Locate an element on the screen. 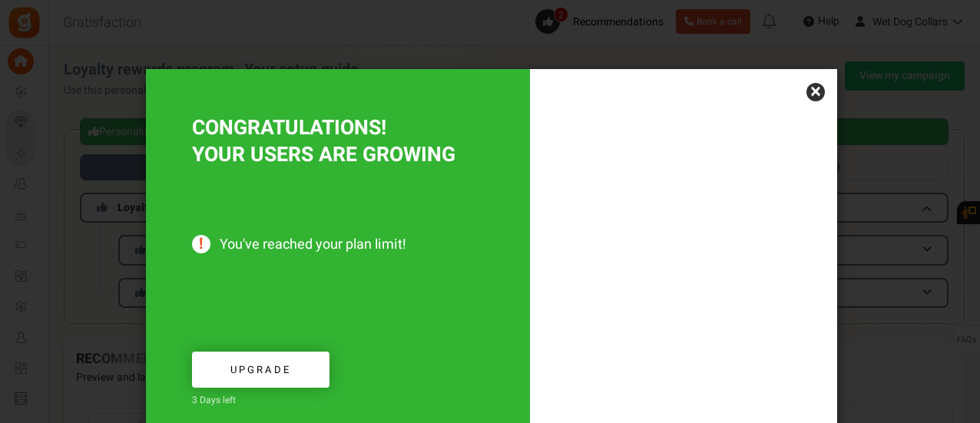  span: You've reached your plan limit! is located at coordinates (338, 245).